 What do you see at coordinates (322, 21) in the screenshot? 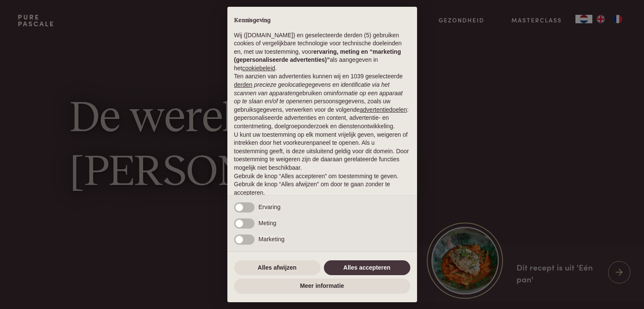
I see `h2: Kennisgeving` at bounding box center [322, 21].